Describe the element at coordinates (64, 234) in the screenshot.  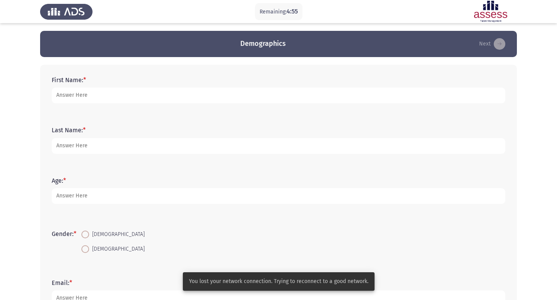
I see `label: Gender:` at that location.